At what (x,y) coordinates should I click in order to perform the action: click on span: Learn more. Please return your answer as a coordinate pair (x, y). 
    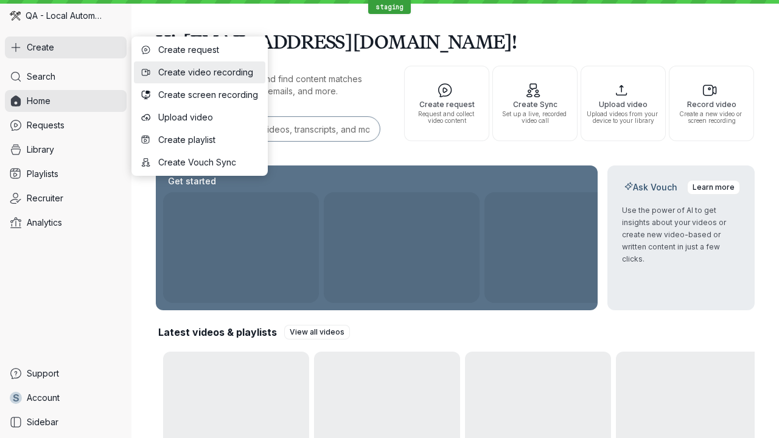
    Looking at the image, I should click on (713, 187).